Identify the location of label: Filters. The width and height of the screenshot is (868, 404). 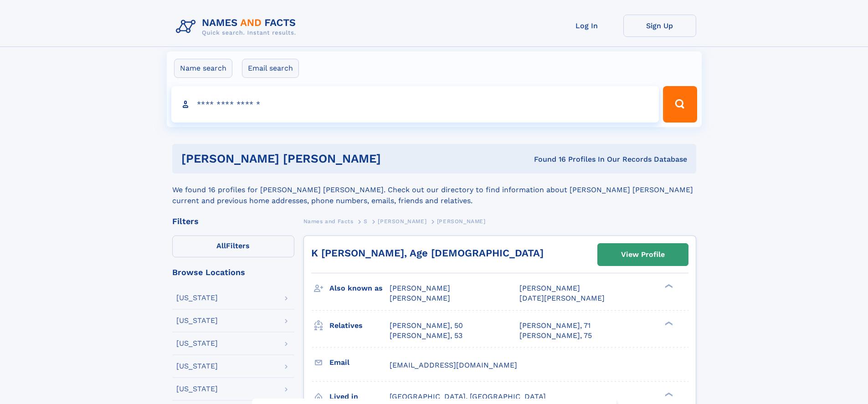
(233, 247).